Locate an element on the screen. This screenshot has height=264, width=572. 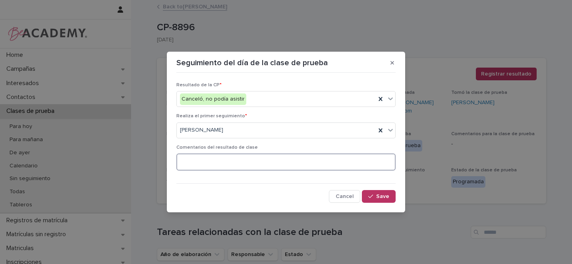
div: Canceló, no podía asistir is located at coordinates (213, 99).